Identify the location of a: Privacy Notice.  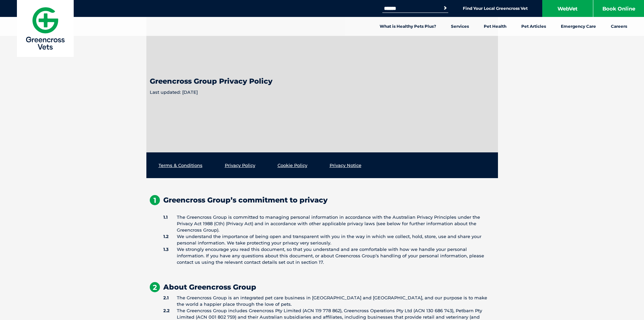
(345, 165).